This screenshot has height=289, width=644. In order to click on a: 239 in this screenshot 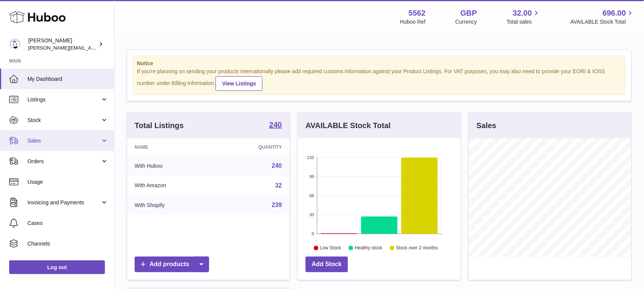, I will do `click(277, 204)`.